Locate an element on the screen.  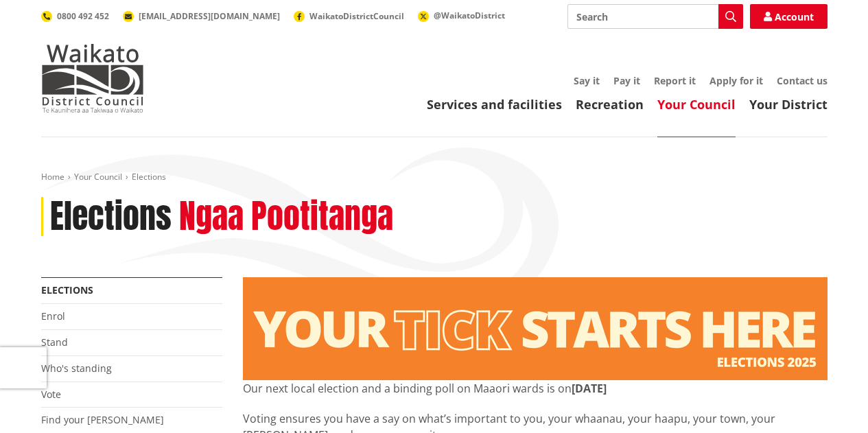
a: Report it is located at coordinates (675, 80).